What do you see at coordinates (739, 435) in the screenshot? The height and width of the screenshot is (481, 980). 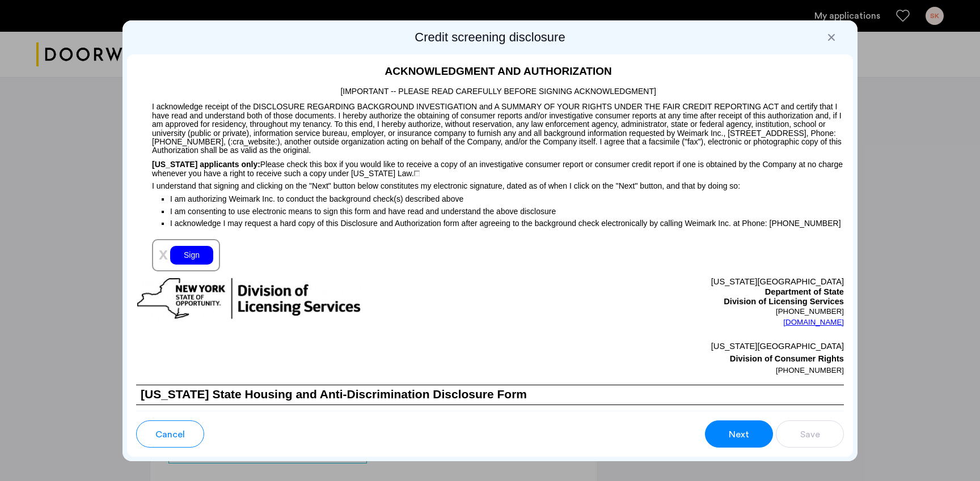 I see `span: Next` at bounding box center [739, 435].